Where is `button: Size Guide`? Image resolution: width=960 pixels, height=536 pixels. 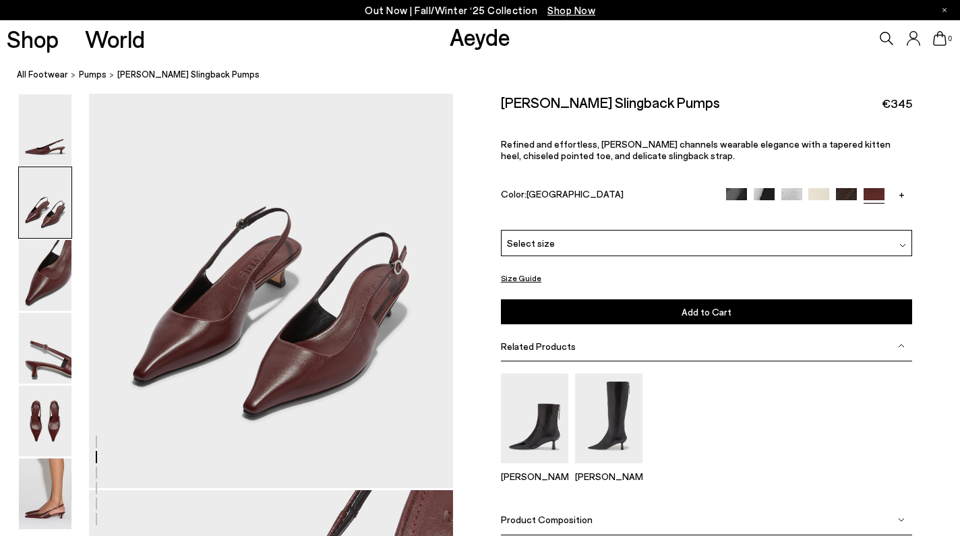 button: Size Guide is located at coordinates (521, 278).